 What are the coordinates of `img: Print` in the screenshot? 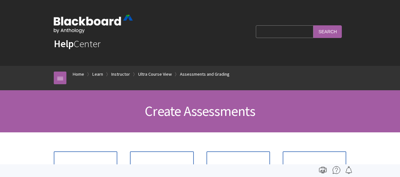 It's located at (323, 170).